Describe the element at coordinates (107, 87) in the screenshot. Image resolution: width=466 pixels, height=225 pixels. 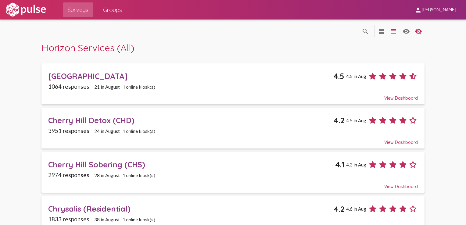
I see `span: 21 in August` at that location.